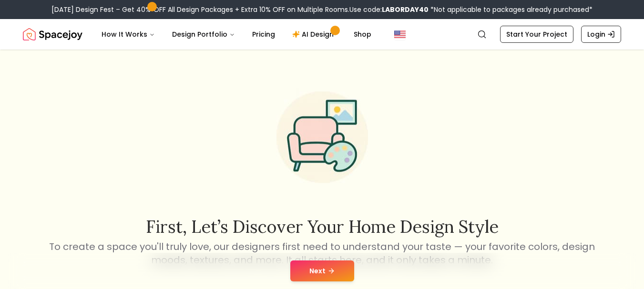 The height and width of the screenshot is (289, 644). Describe the element at coordinates (52, 34) in the screenshot. I see `img: Spacejoy Logo` at that location.